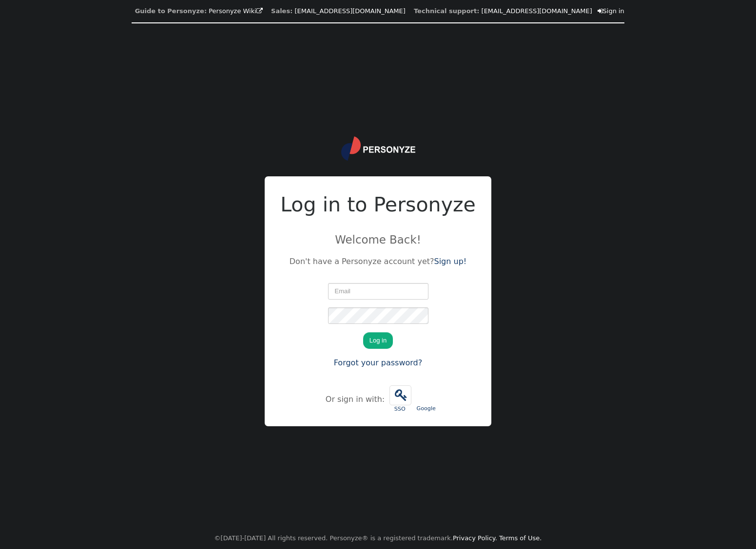  Describe the element at coordinates (377, 341) in the screenshot. I see `button: Log in` at that location.